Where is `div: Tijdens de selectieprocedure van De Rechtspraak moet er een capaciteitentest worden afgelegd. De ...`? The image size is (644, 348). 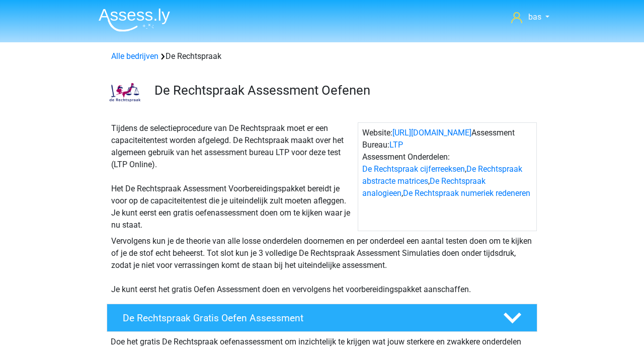
div: Tijdens de selectieprocedure van De Rechtspraak moet er een capaciteitentest worden afgelegd. De ... is located at coordinates (233, 176).